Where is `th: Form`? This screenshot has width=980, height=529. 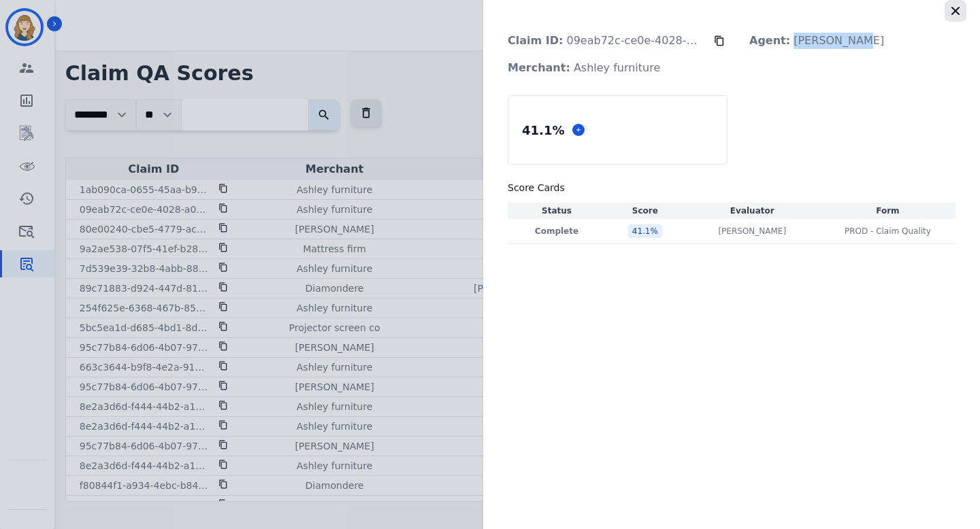
th: Form is located at coordinates (887, 211).